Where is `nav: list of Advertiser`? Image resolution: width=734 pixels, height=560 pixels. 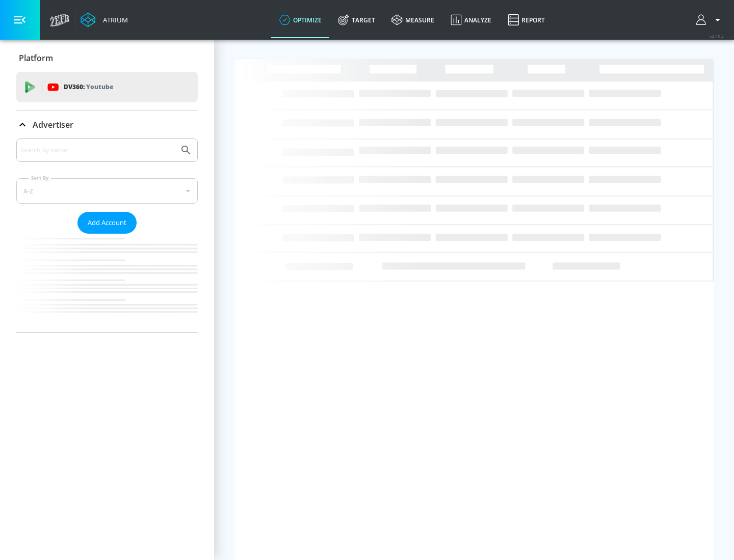 nav: list of Advertiser is located at coordinates (107, 283).